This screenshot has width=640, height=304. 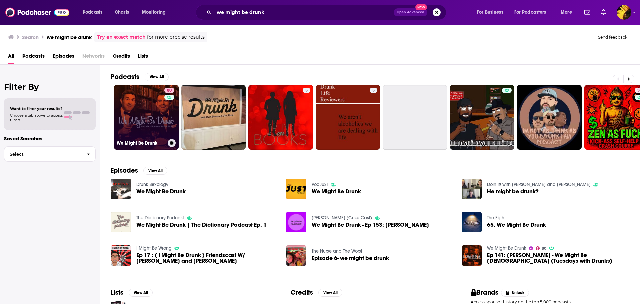 I want to click on img: 65. We Might Be Drunk, so click(x=472, y=222).